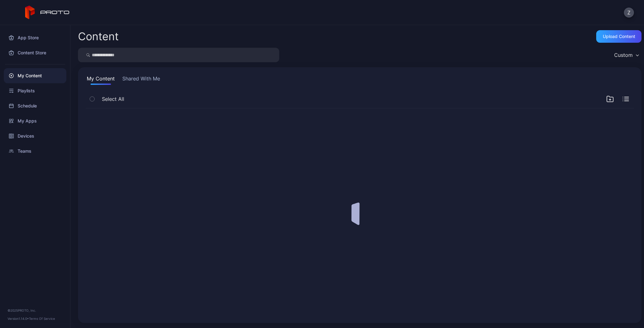 Image resolution: width=644 pixels, height=328 pixels. What do you see at coordinates (113, 99) in the screenshot?
I see `span: Select All` at bounding box center [113, 99].